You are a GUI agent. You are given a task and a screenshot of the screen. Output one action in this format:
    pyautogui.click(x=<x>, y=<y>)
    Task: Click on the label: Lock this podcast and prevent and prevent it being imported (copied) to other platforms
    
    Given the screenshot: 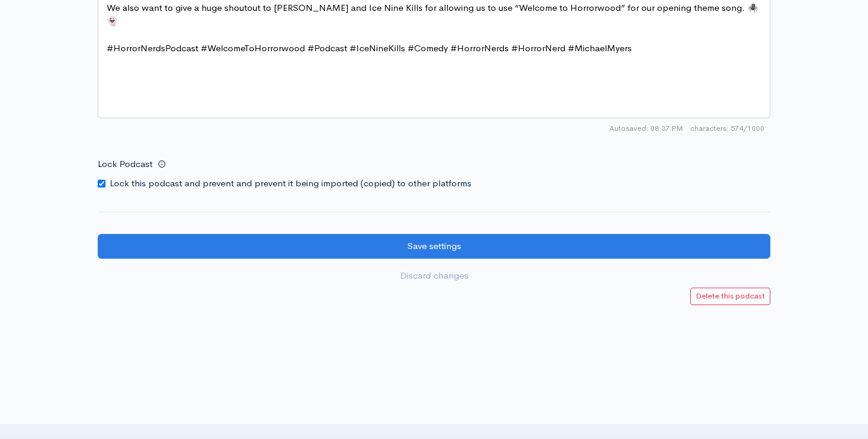 What is the action you would take?
    pyautogui.click(x=291, y=183)
    